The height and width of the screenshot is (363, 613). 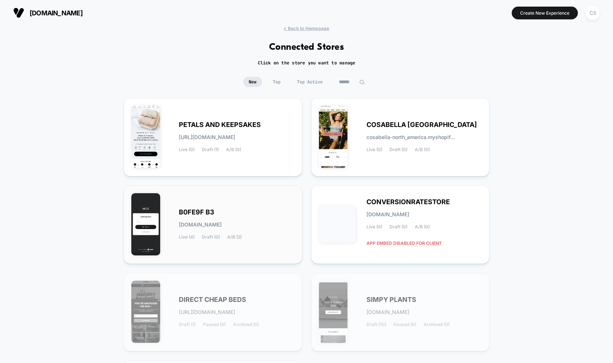 What do you see at coordinates (410, 137) in the screenshot?
I see `span: cosabella-north_america.myshopif...` at bounding box center [410, 137].